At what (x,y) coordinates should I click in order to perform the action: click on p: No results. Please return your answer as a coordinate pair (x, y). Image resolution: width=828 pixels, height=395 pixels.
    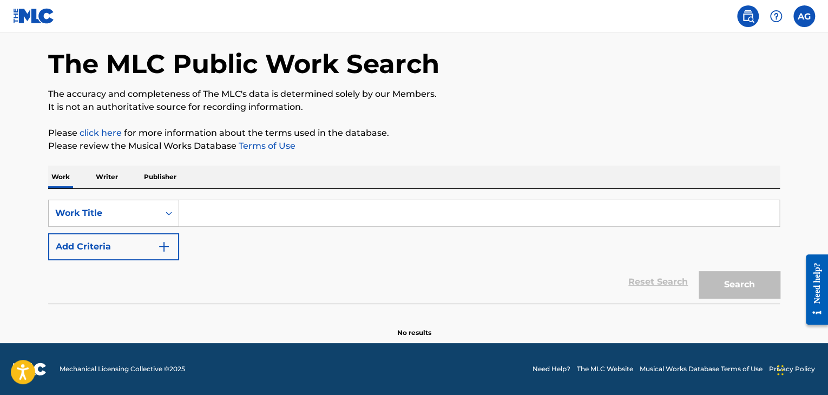
    Looking at the image, I should click on (414, 327).